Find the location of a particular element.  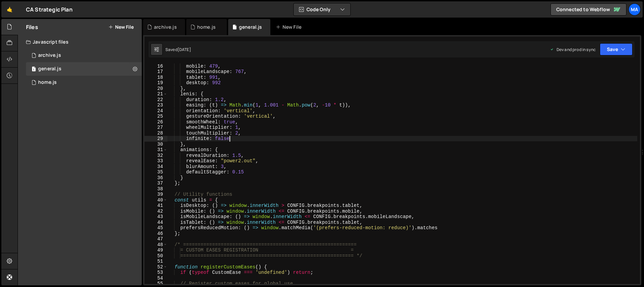

button: Save is located at coordinates (616, 49).